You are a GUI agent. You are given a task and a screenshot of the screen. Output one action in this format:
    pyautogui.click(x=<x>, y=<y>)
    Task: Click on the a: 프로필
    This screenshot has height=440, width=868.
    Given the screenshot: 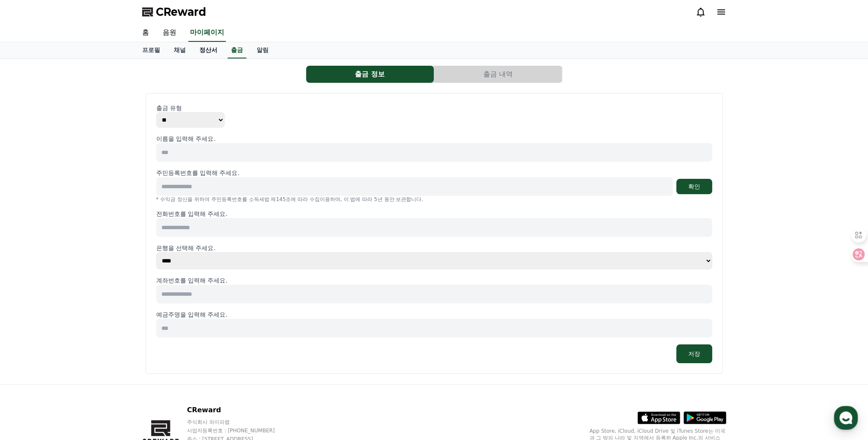 What is the action you would take?
    pyautogui.click(x=151, y=50)
    